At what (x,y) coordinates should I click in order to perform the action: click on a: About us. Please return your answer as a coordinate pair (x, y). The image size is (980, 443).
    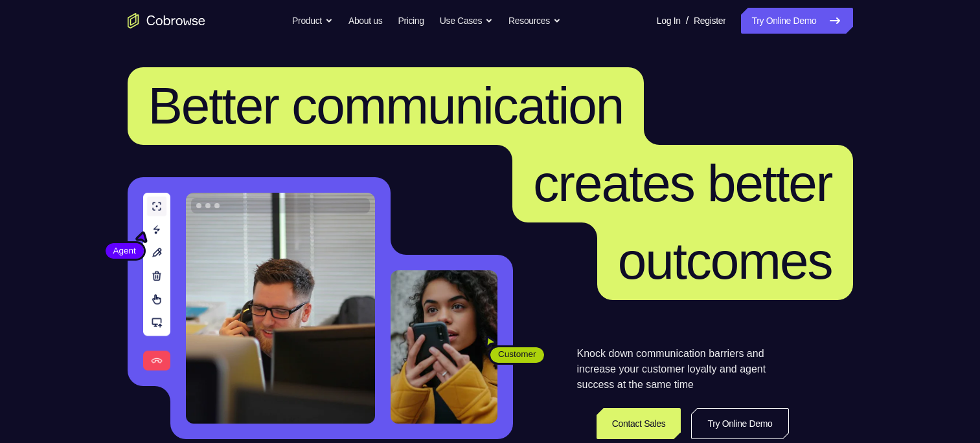
    Looking at the image, I should click on (366, 21).